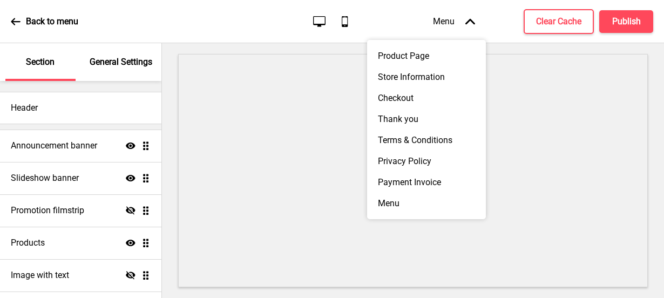 The height and width of the screenshot is (298, 664). What do you see at coordinates (426, 56) in the screenshot?
I see `div: Product Page` at bounding box center [426, 56].